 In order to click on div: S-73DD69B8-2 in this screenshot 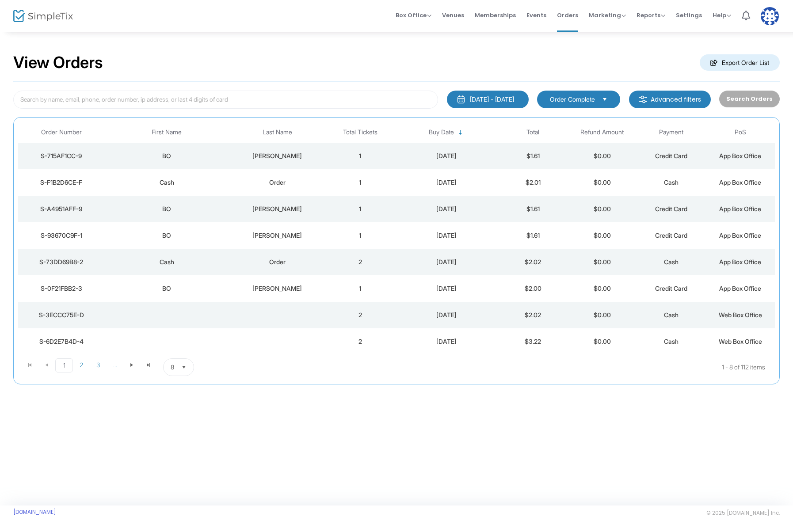, I will do `click(61, 262)`.